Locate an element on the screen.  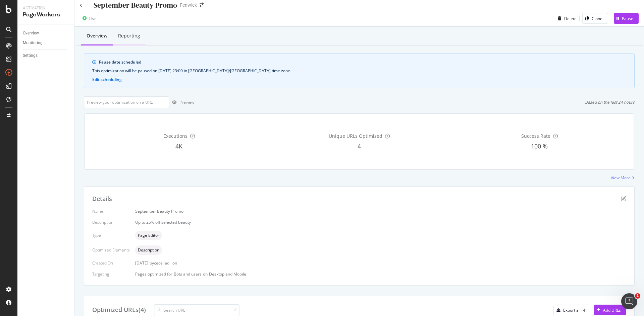
div: Optimized URLs (4) is located at coordinates (119, 310).